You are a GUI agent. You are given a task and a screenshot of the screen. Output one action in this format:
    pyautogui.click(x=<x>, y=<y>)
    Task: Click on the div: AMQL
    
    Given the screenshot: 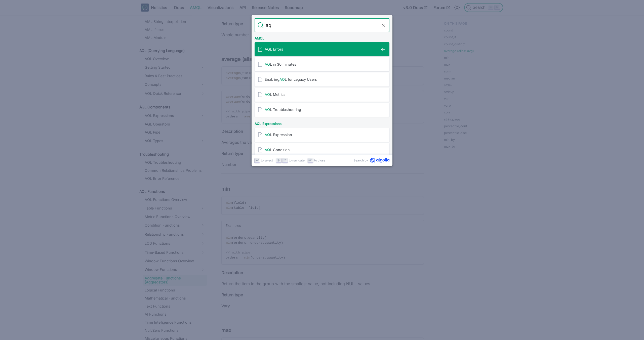 What is the action you would take?
    pyautogui.click(x=322, y=37)
    